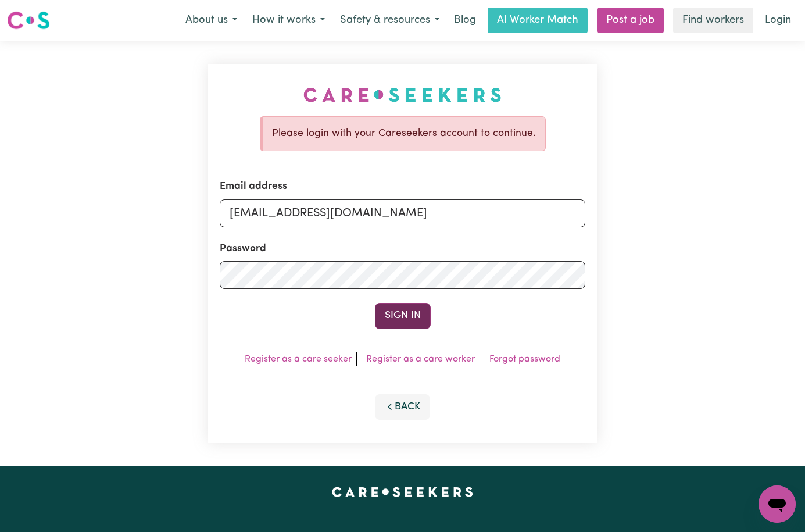  What do you see at coordinates (538, 20) in the screenshot?
I see `a: AI Worker Match` at bounding box center [538, 20].